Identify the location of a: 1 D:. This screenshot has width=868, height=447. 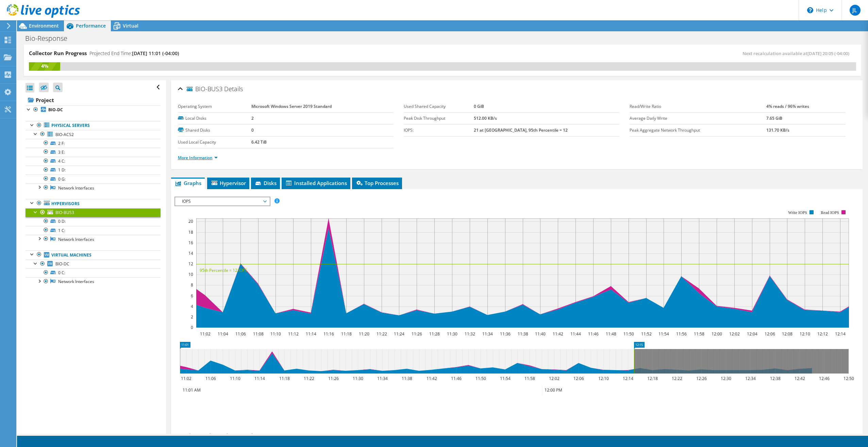
(93, 170).